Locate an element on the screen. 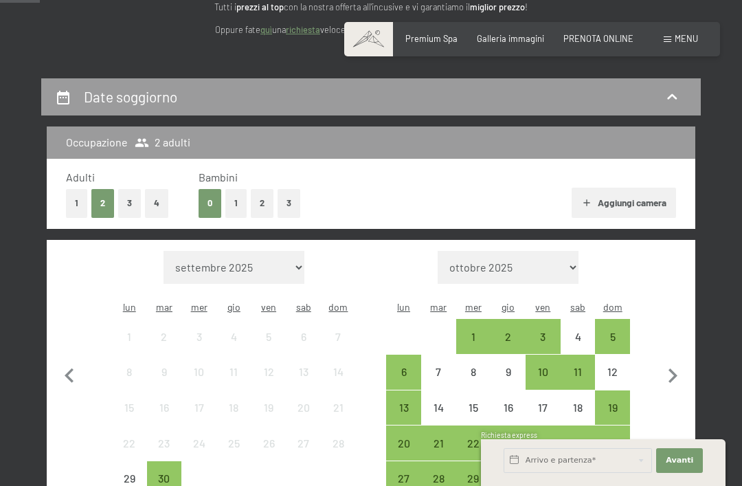 This screenshot has height=486, width=742. div: 19 is located at coordinates (269, 418).